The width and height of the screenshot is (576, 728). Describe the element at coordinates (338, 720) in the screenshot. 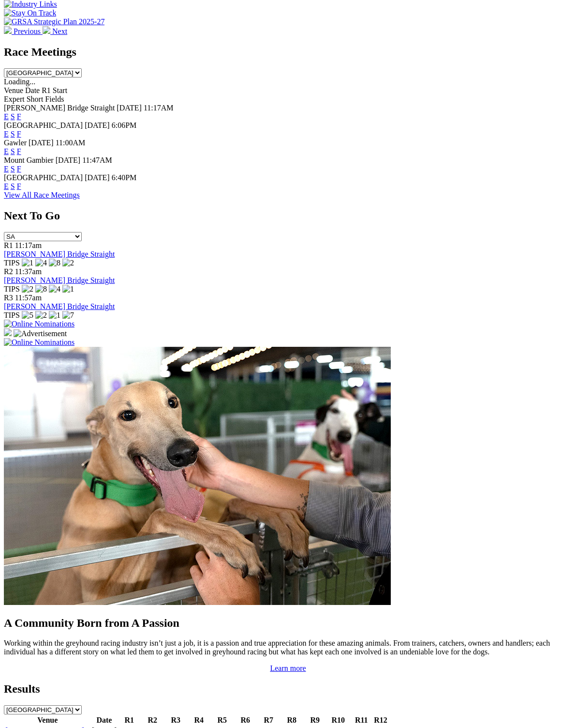

I see `th: R10` at that location.